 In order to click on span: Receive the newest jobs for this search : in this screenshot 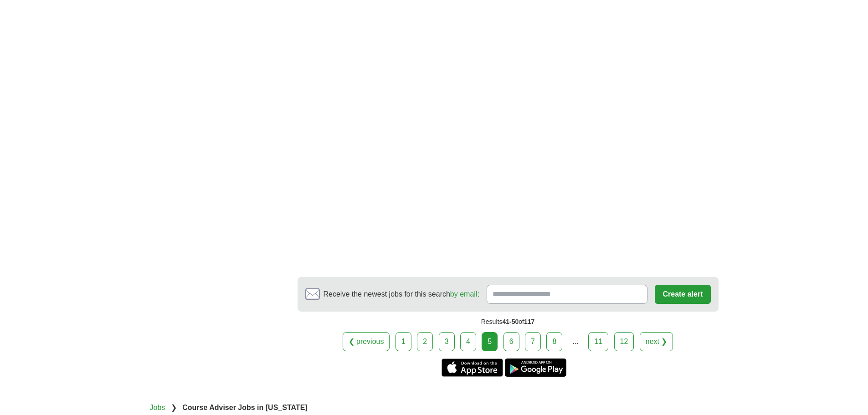, I will do `click(401, 294)`.